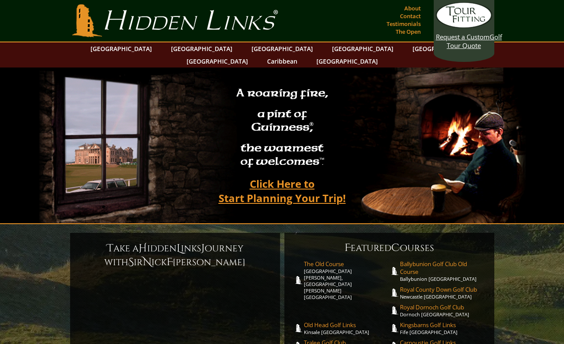  What do you see at coordinates (347, 325) in the screenshot?
I see `span: Old Head Golf Links` at bounding box center [347, 325].